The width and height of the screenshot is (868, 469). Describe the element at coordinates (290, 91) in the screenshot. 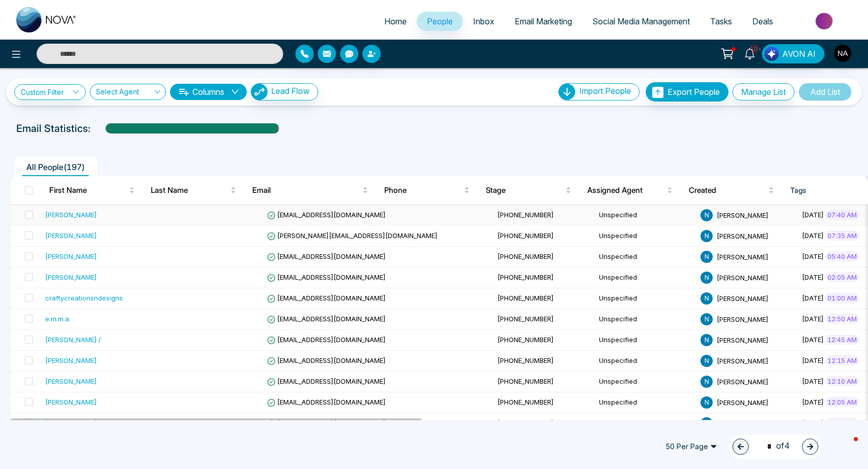

I see `span: Lead Flow` at that location.